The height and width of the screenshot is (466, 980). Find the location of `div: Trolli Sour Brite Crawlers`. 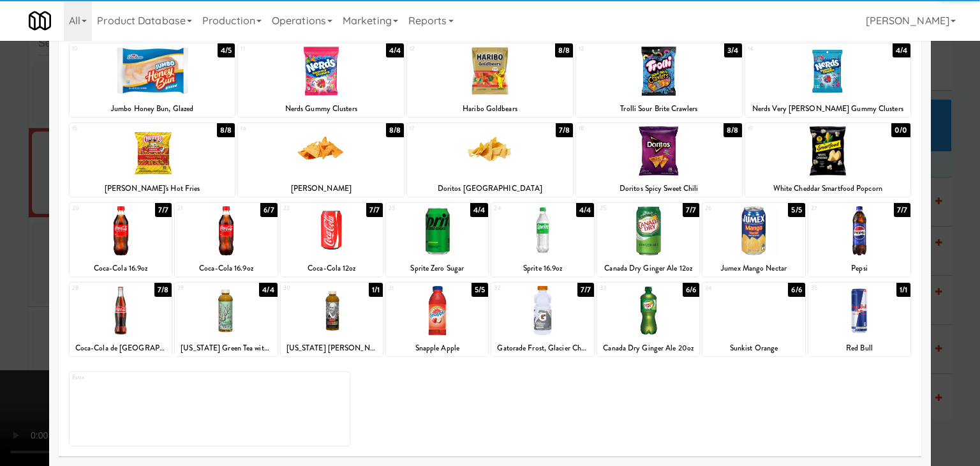

div: Trolli Sour Brite Crawlers is located at coordinates (659, 108).